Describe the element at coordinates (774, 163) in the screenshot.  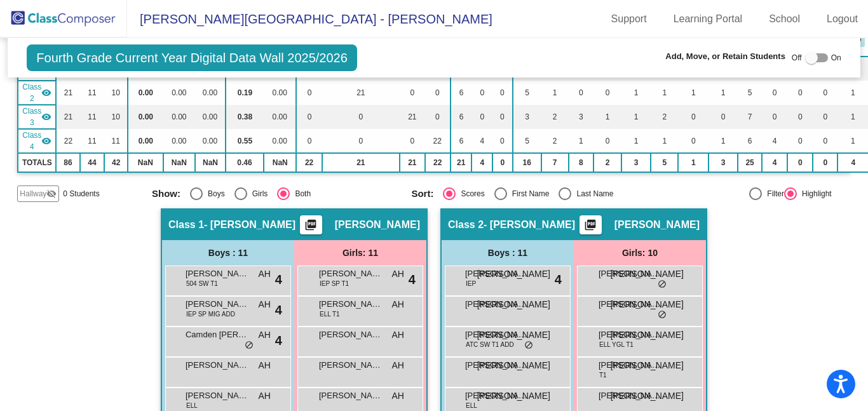
I see `td: 4` at that location.